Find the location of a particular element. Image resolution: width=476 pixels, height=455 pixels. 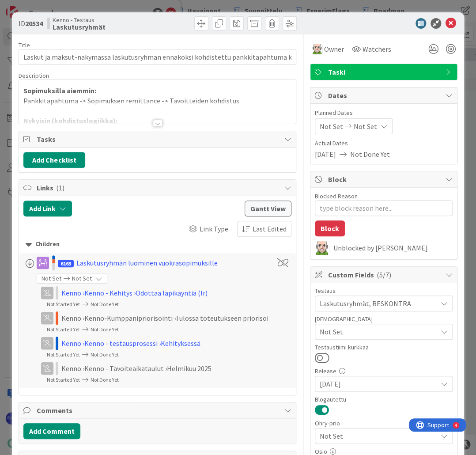

span: Dates is located at coordinates (385, 96).